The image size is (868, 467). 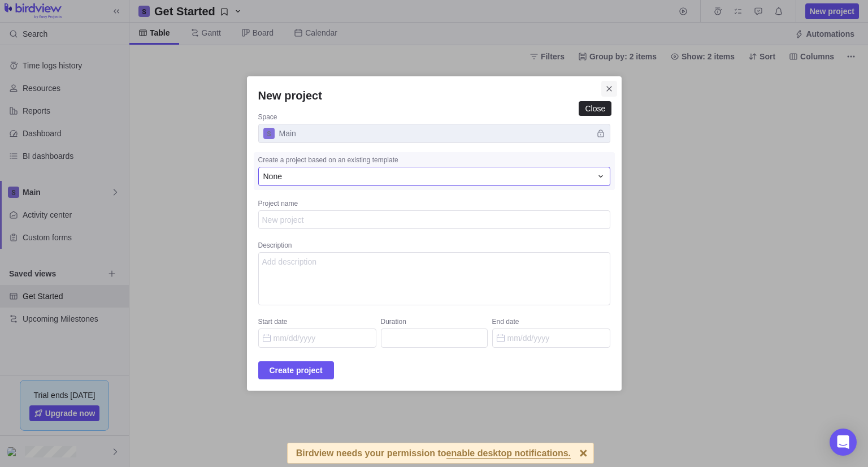 What do you see at coordinates (317, 338) in the screenshot?
I see `input: Start date` at bounding box center [317, 338].